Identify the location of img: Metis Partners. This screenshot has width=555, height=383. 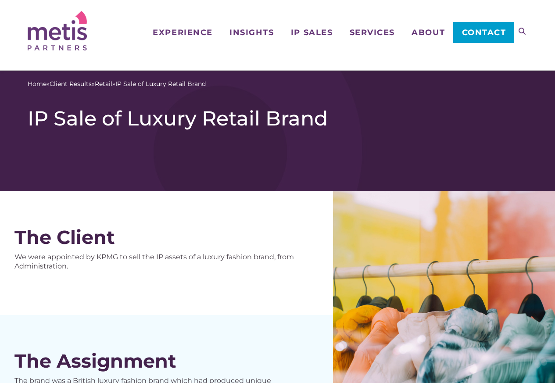
(57, 31).